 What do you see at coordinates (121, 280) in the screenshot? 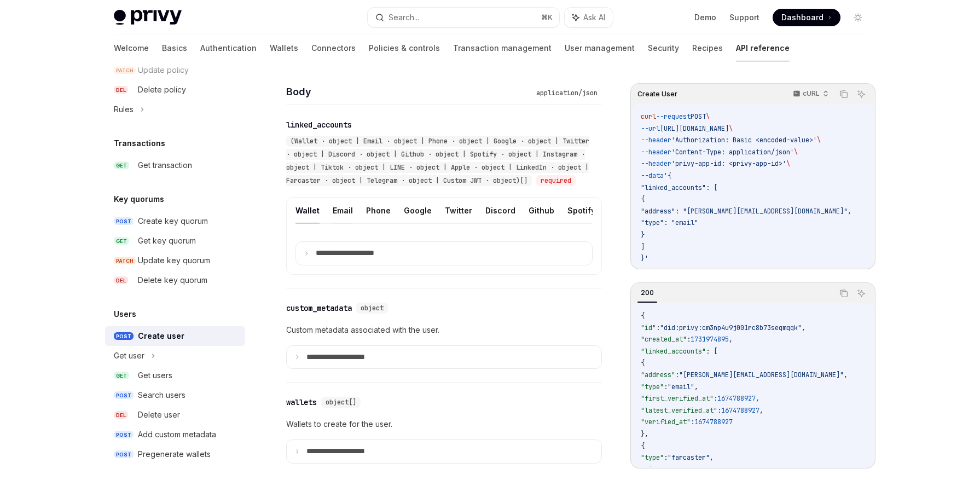
I see `span: DEL` at bounding box center [121, 280].